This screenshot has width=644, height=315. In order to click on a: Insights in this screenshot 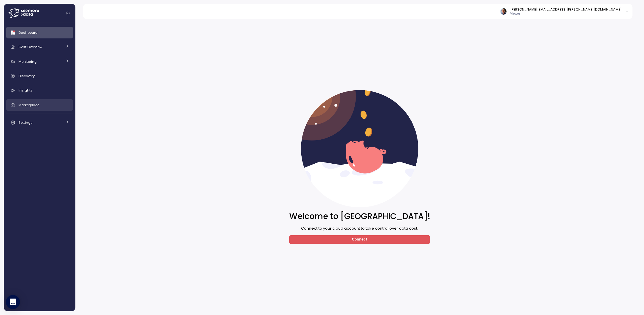, I will do `click(40, 91)`.